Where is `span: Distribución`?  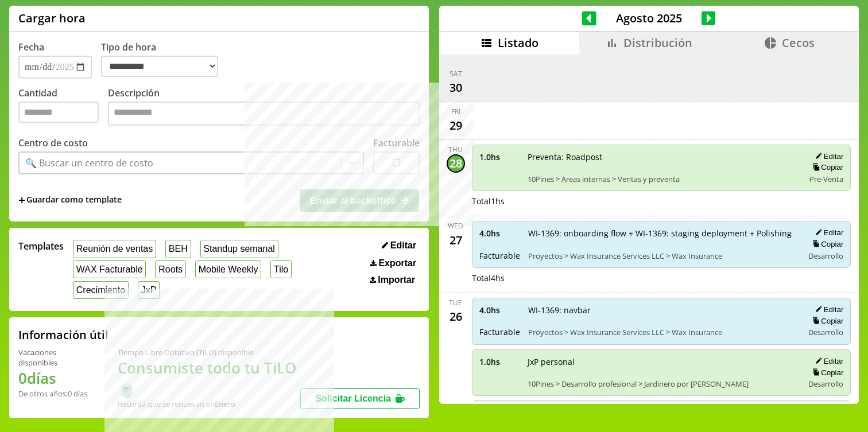
span: Distribución is located at coordinates (657, 43).